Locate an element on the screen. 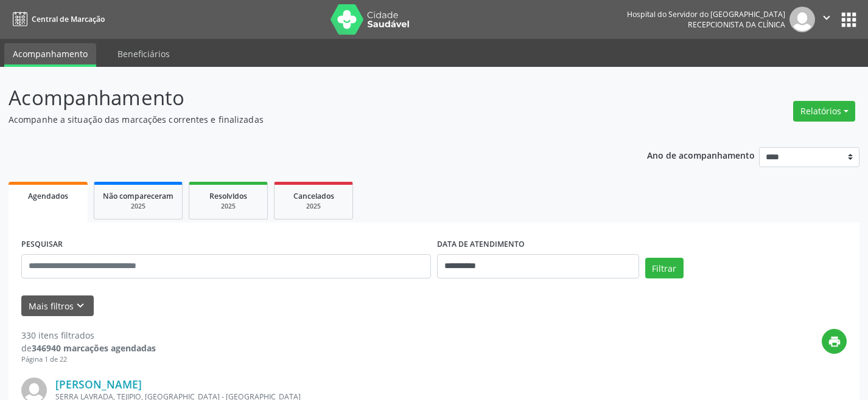 This screenshot has height=400, width=868. img: img is located at coordinates (802, 20).